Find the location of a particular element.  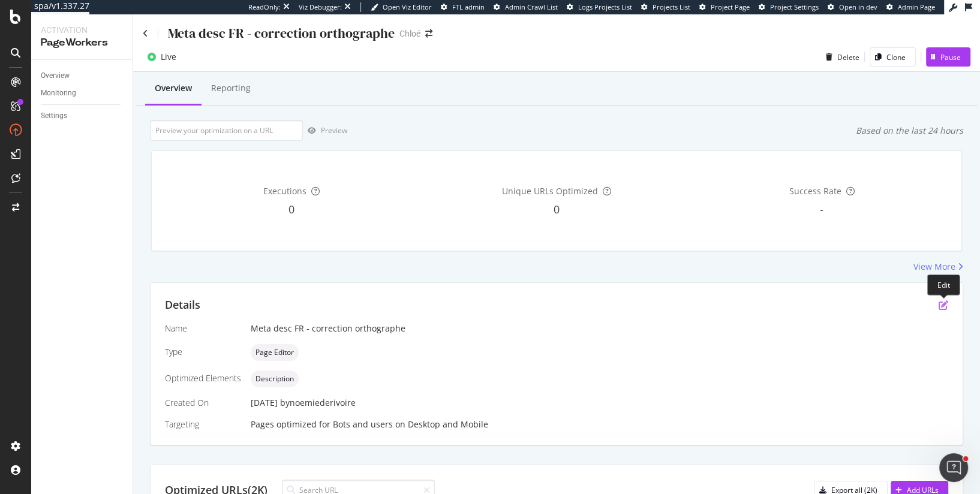

div: Activation is located at coordinates (82, 30).